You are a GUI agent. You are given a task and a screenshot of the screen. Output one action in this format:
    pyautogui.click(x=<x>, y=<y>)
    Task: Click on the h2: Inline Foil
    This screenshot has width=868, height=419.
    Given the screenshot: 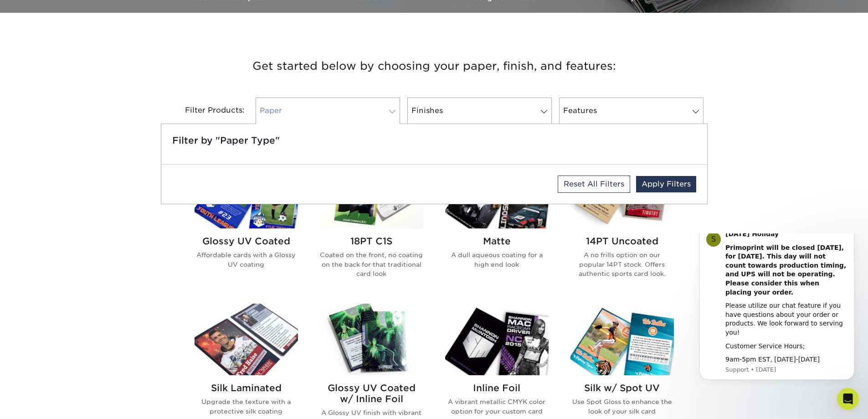 What is the action you would take?
    pyautogui.click(x=496, y=388)
    